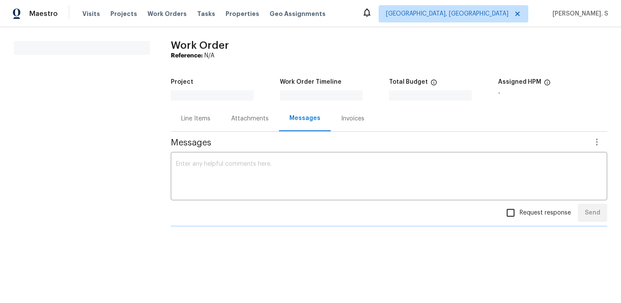  Describe the element at coordinates (547, 84) in the screenshot. I see `span: The hpm assigned to this work order.` at that location.